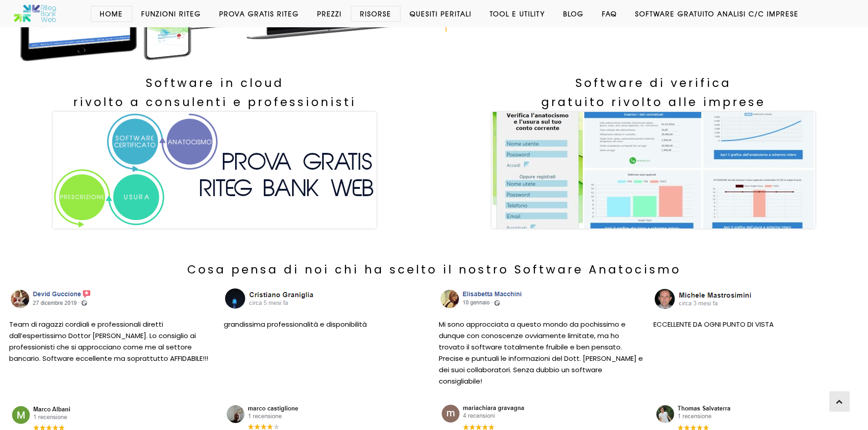  What do you see at coordinates (573, 13) in the screenshot?
I see `a: Blog` at bounding box center [573, 13].